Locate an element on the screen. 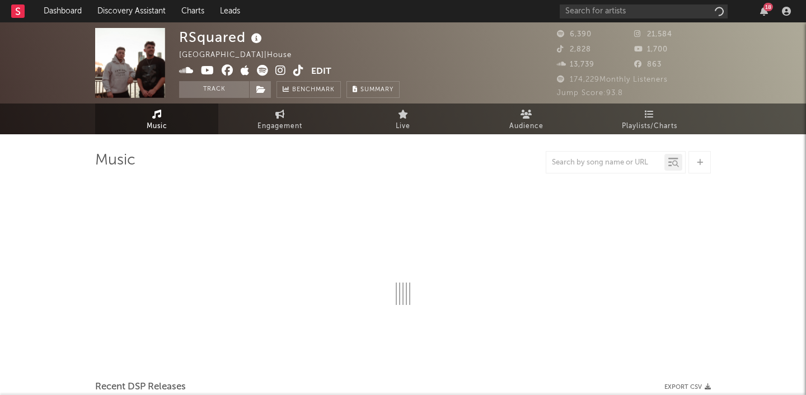 Image resolution: width=806 pixels, height=395 pixels. a: Playlists/Charts is located at coordinates (650, 119).